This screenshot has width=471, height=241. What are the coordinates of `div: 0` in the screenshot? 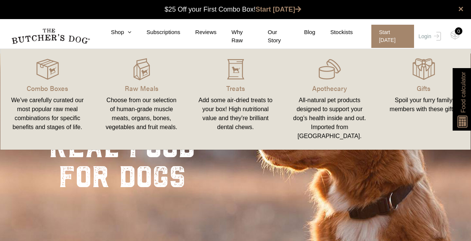 It's located at (459, 31).